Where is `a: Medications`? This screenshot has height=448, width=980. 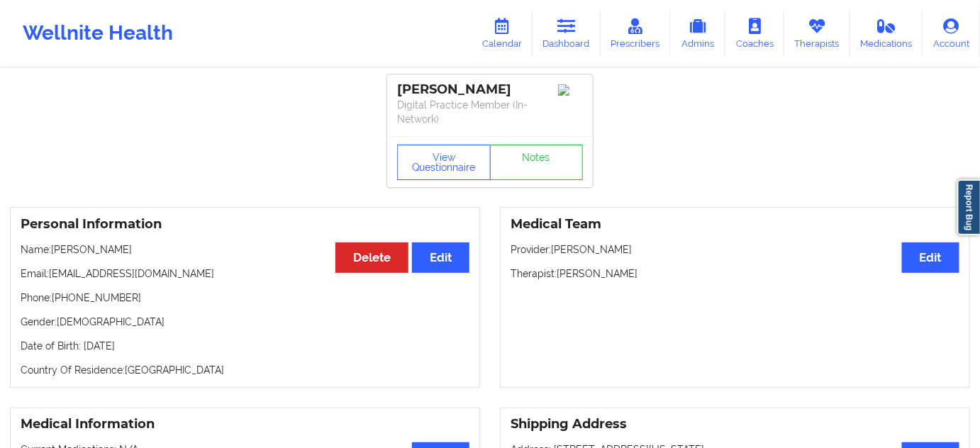
a: Medications is located at coordinates (886, 33).